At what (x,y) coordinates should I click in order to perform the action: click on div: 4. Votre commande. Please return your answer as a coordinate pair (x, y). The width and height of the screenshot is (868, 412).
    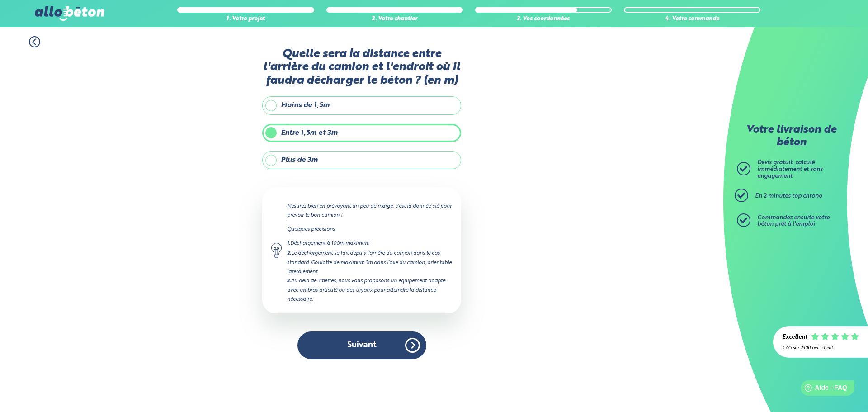
    Looking at the image, I should click on (692, 19).